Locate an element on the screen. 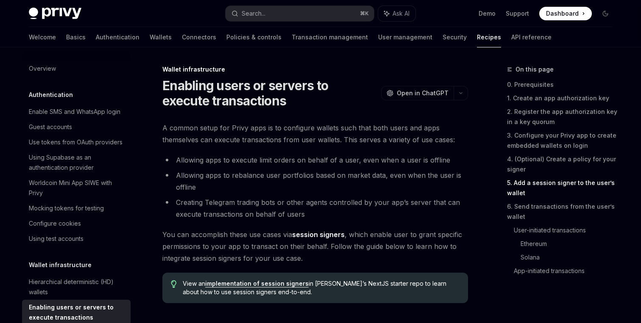 The height and width of the screenshot is (323, 641). a: Policies & controls is located at coordinates (254, 37).